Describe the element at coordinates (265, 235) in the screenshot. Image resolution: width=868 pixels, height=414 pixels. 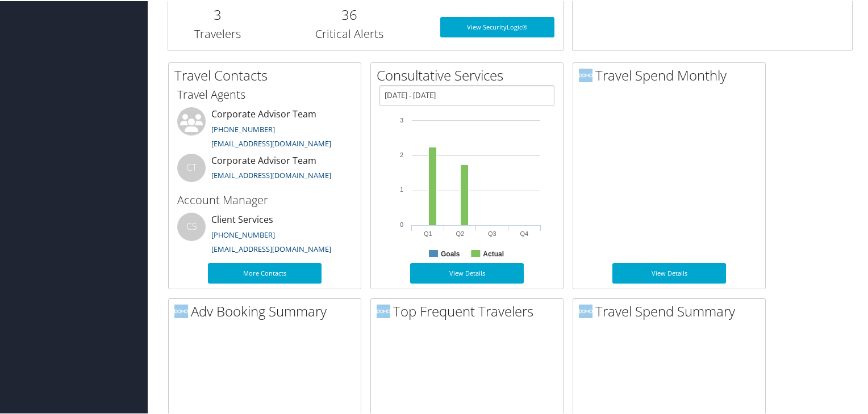
I see `li: Client Services` at that location.